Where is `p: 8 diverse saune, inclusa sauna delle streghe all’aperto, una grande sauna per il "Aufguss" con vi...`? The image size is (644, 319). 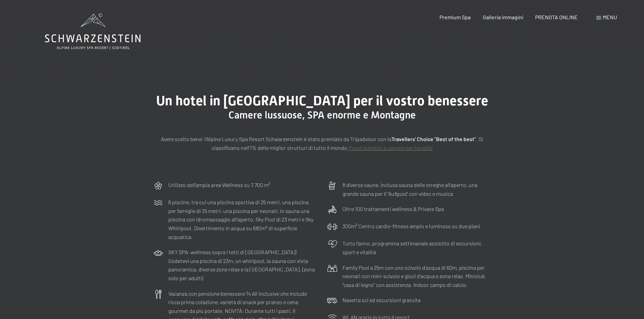 p: 8 diverse saune, inclusa sauna delle streghe all’aperto, una grande sauna per il "Aufguss" con vi... is located at coordinates (417, 189).